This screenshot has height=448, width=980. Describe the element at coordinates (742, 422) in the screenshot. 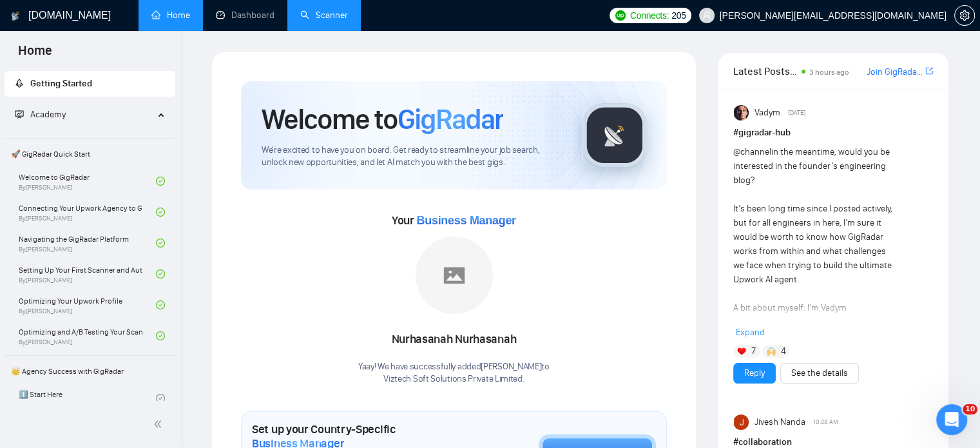

I see `img: Jivesh Nanda` at that location.